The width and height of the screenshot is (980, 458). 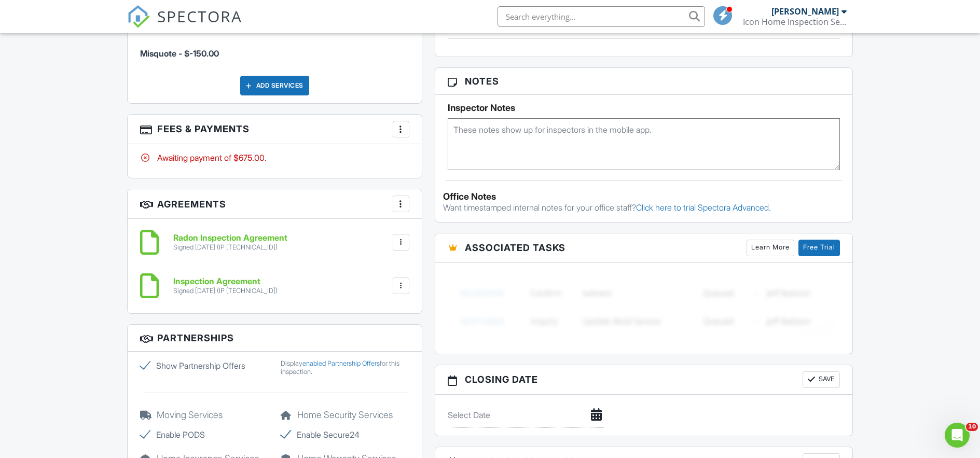 What do you see at coordinates (644, 197) in the screenshot?
I see `div: Office Notes` at bounding box center [644, 197].